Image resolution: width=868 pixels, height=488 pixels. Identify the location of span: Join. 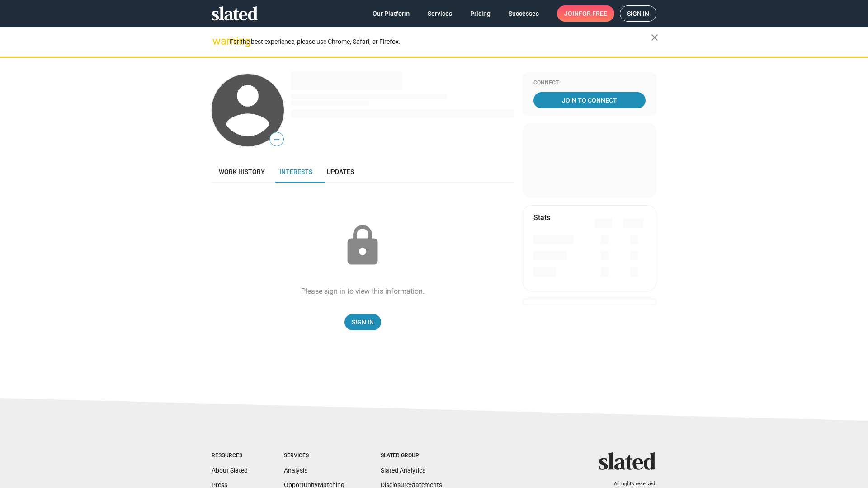
(585, 13).